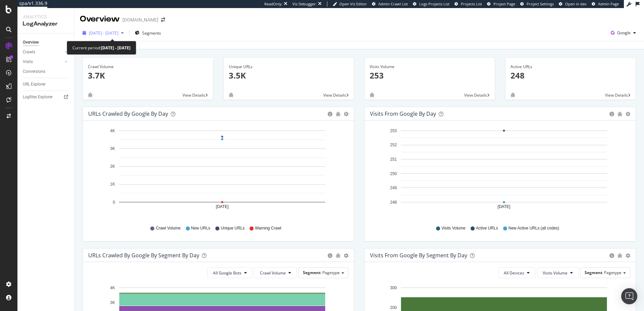 The width and height of the screenshot is (644, 311). Describe the element at coordinates (540, 4) in the screenshot. I see `span: Project Settings` at that location.